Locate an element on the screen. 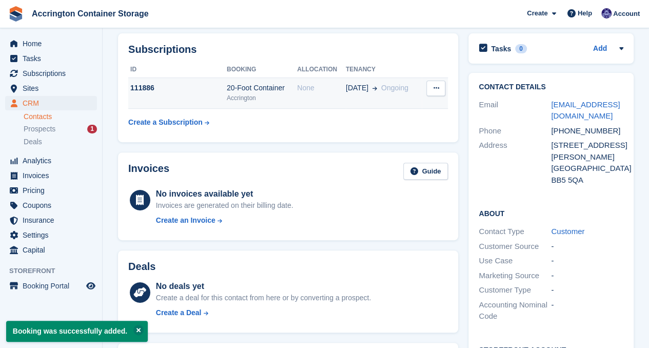 Image resolution: width=649 pixels, height=348 pixels. span: Sites is located at coordinates (53, 88).